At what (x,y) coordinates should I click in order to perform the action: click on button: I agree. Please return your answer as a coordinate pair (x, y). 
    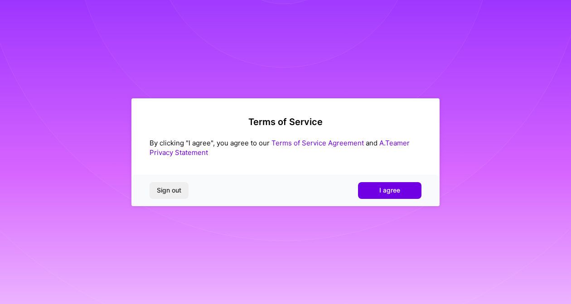
    Looking at the image, I should click on (389, 190).